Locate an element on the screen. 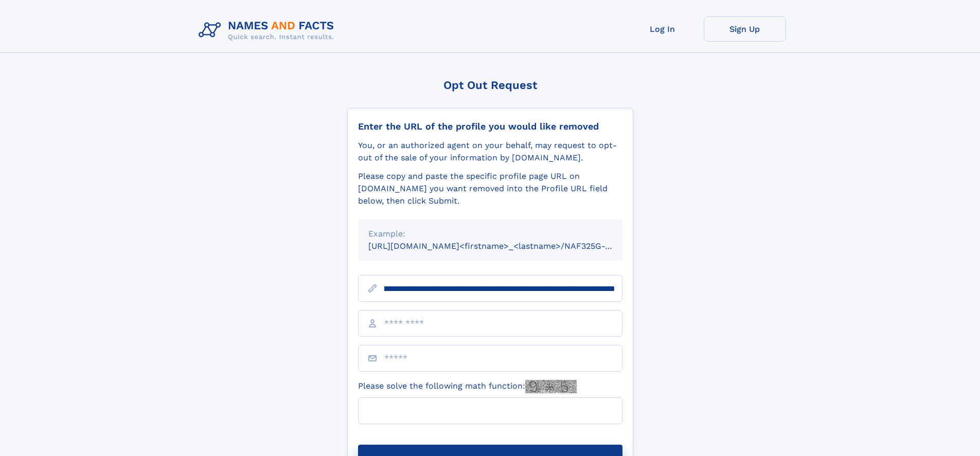 The height and width of the screenshot is (456, 980). label: Please solve the following math function: is located at coordinates (467, 387).